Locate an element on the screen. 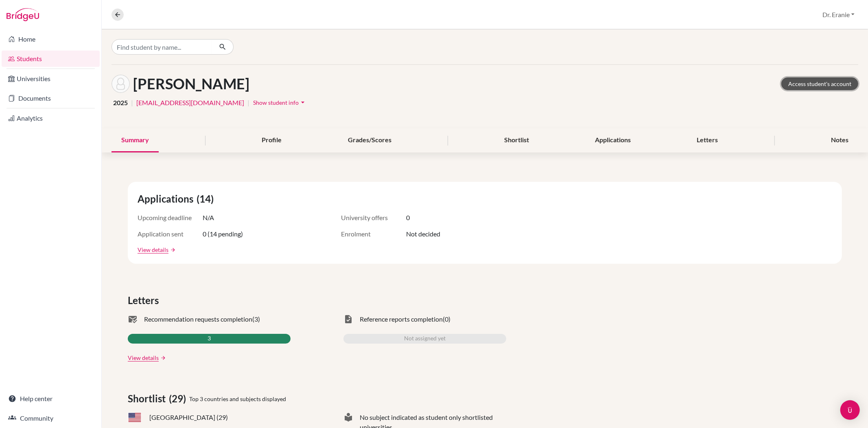 The height and width of the screenshot is (428, 868). button: Dr. Eranie is located at coordinates (839, 15).